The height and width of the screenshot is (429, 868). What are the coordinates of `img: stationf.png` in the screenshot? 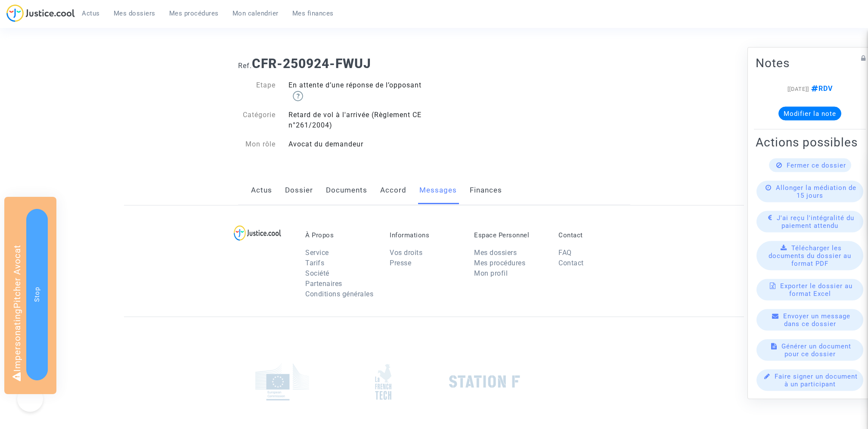 It's located at (485, 381).